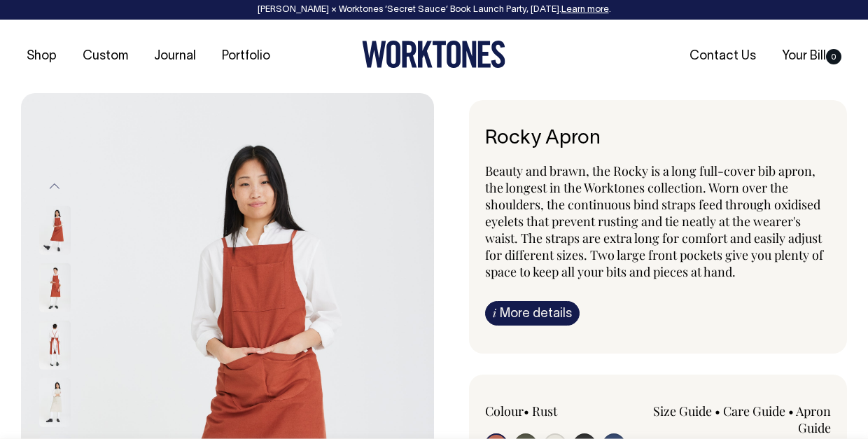  Describe the element at coordinates (811, 56) in the screenshot. I see `a: Your Bill0` at that location.